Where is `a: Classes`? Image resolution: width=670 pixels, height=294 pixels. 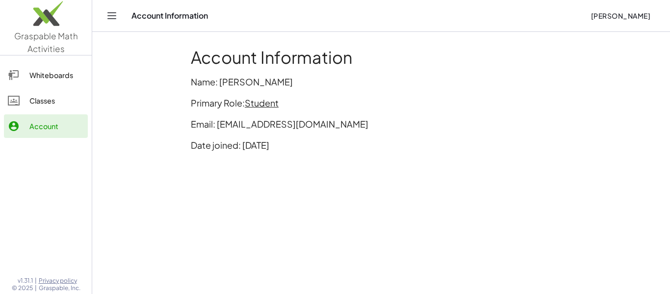
a: Classes is located at coordinates (46, 101).